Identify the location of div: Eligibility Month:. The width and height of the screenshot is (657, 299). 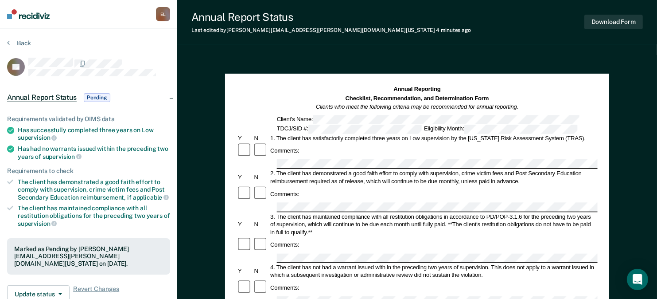
(501, 129).